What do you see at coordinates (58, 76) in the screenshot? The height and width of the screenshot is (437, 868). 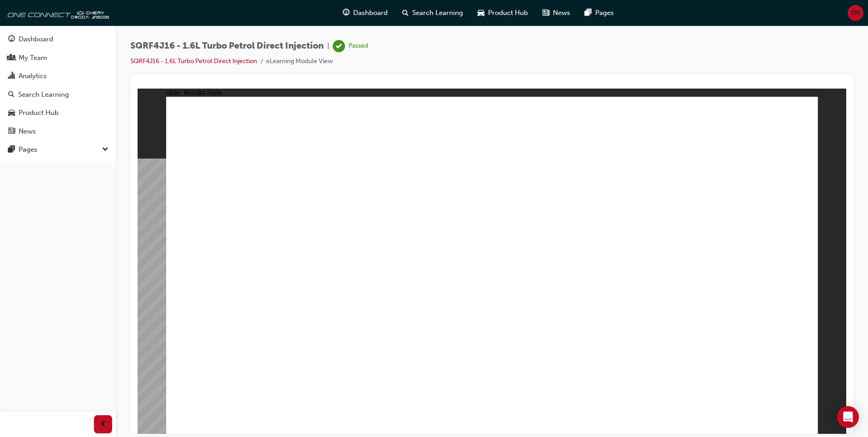 I see `a: Analytics` at bounding box center [58, 76].